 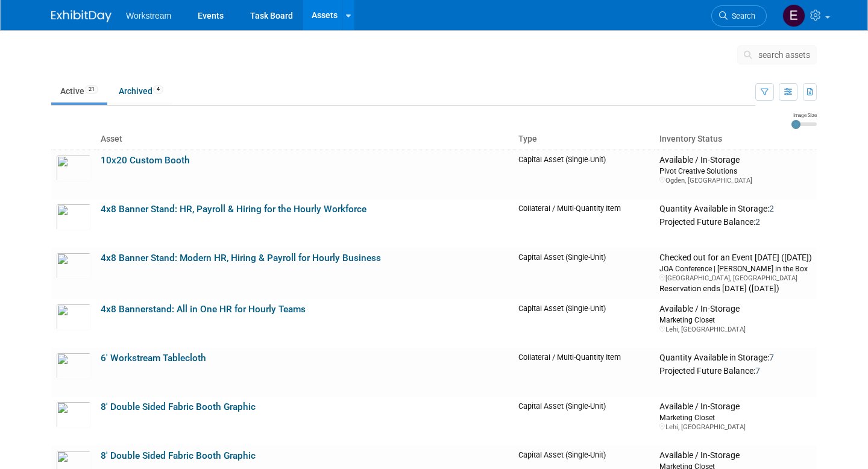 I want to click on span: 4, so click(x=158, y=89).